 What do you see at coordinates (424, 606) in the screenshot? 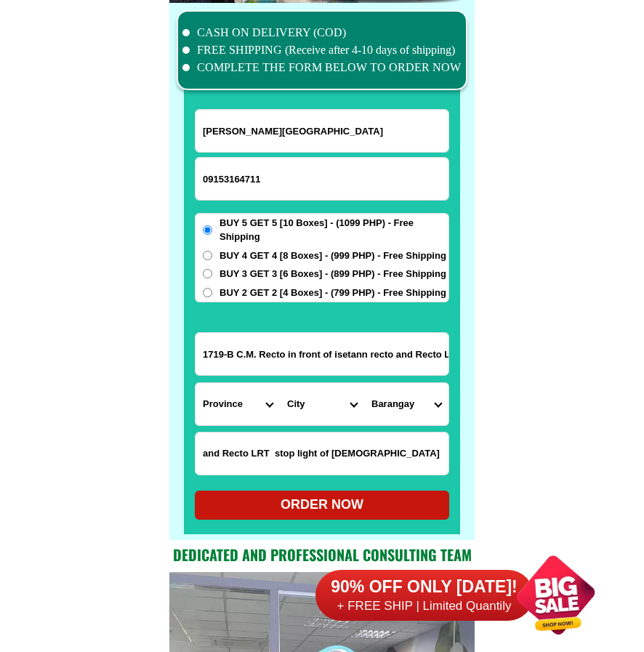
I see `h6: + FREE SHIP | Limited Quantily` at bounding box center [424, 606].